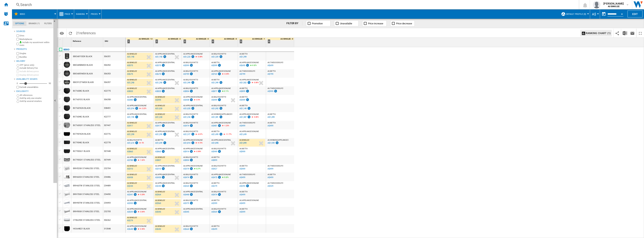 Image resolution: width=644 pixels, height=238 pixels. Describe the element at coordinates (167, 92) in the screenshot. I see `div: AU APPLIANCECENTRAL A$820` at that location.